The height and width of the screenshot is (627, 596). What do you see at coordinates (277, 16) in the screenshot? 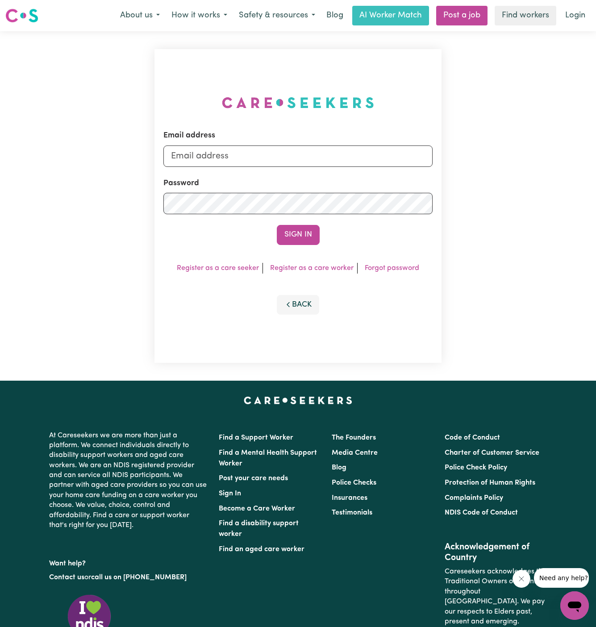
I see `button: Safety & resources` at bounding box center [277, 16].